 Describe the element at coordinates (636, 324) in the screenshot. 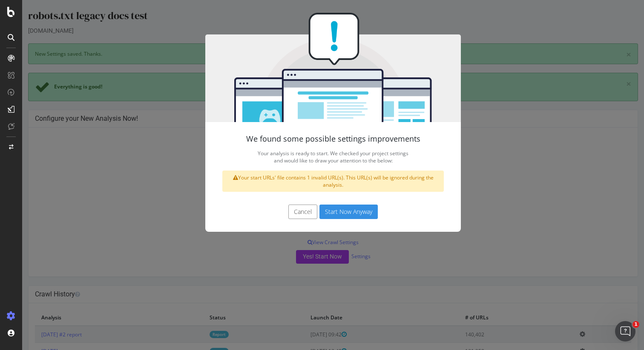

I see `span: 1` at that location.